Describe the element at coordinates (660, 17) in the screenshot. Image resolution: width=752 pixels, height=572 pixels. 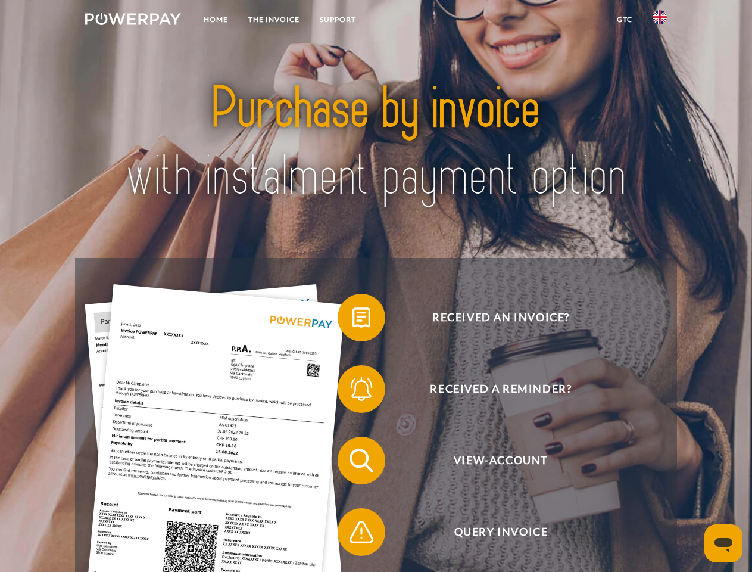
I see `img: en` at that location.